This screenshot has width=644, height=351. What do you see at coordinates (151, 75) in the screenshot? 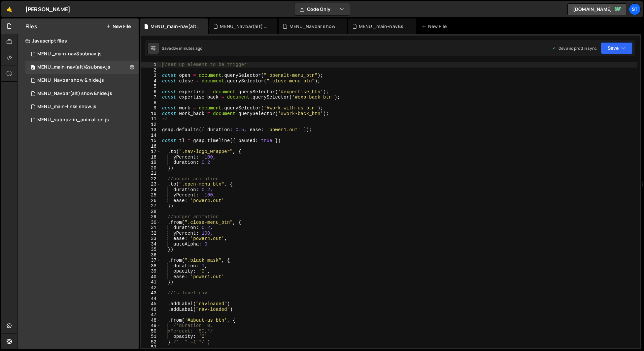
I see `div: 3` at bounding box center [151, 75].